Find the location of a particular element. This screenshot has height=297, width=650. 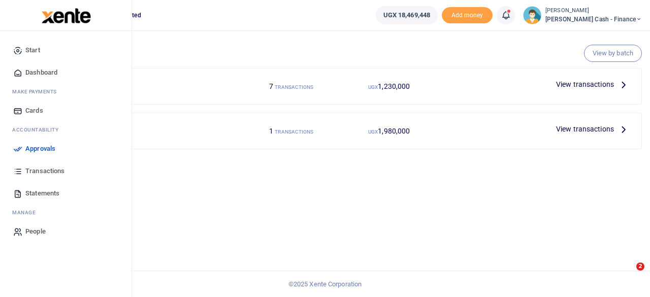

span: Dashboard is located at coordinates (41, 73).